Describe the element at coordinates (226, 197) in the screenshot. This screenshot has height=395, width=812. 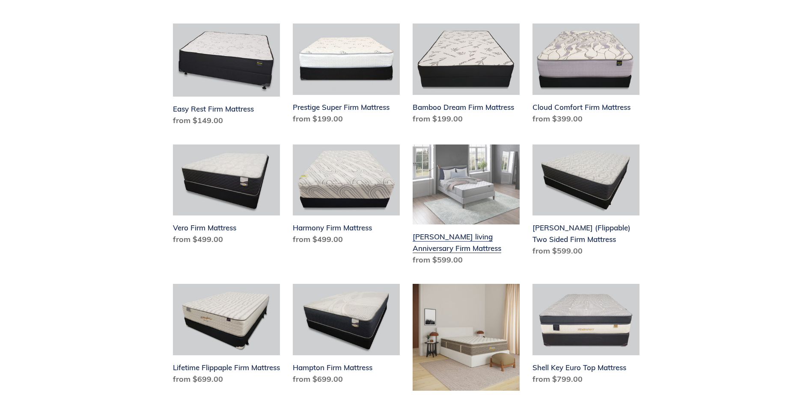
I see `a: Vero Firm Mattress` at that location.